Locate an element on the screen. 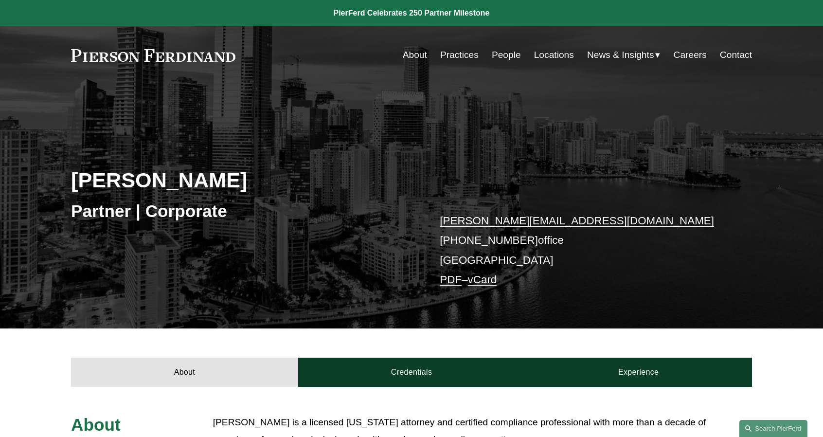  a: Search this site is located at coordinates (774, 428).